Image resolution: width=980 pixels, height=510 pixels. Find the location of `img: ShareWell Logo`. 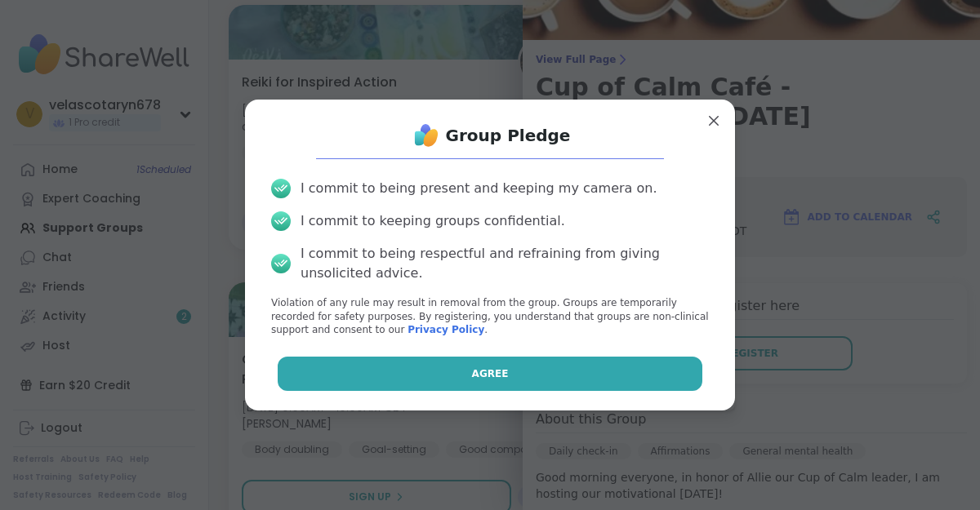

img: ShareWell Logo is located at coordinates (426, 136).